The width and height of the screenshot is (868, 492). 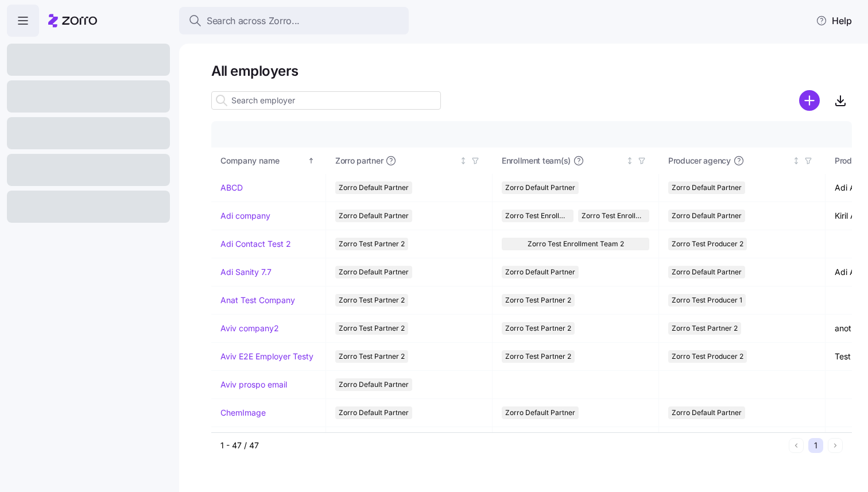 I want to click on span: Zorro Test Producer 1, so click(x=706, y=300).